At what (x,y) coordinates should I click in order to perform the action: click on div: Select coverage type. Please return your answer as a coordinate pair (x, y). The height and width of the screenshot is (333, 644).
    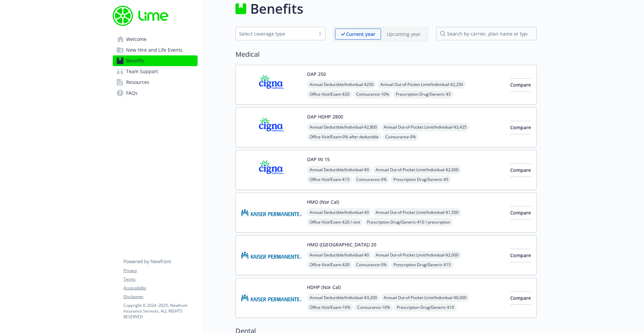
    Looking at the image, I should click on (276, 33).